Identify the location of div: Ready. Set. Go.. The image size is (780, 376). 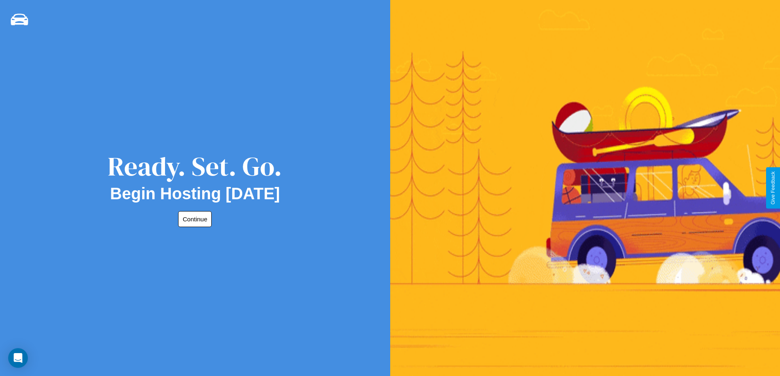
(195, 166).